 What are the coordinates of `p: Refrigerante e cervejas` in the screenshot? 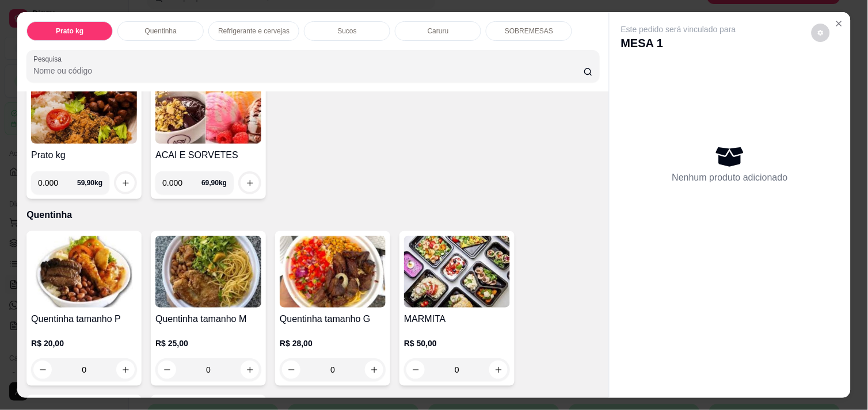 It's located at (254, 31).